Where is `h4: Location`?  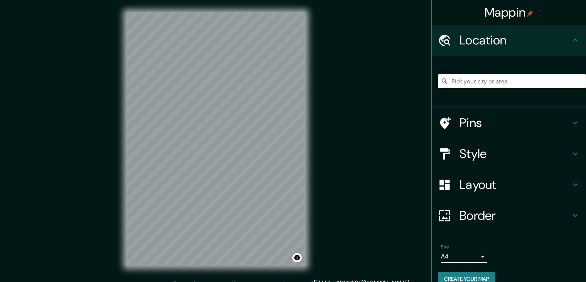 h4: Location is located at coordinates (515, 40).